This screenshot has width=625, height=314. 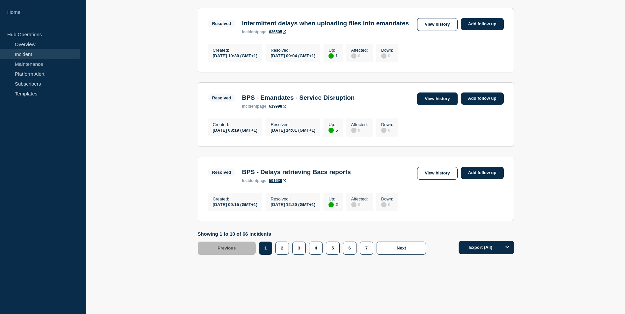 I want to click on a: 619998, so click(x=277, y=106).